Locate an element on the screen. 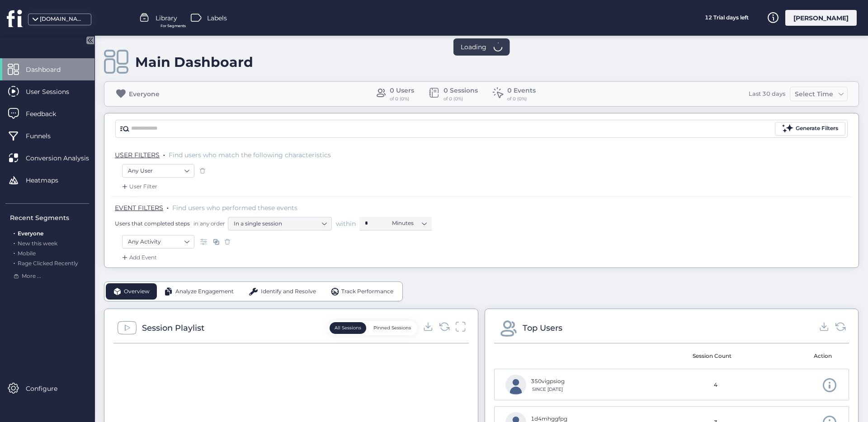 This screenshot has height=422, width=868. div: Recent Segments is located at coordinates (49, 217).